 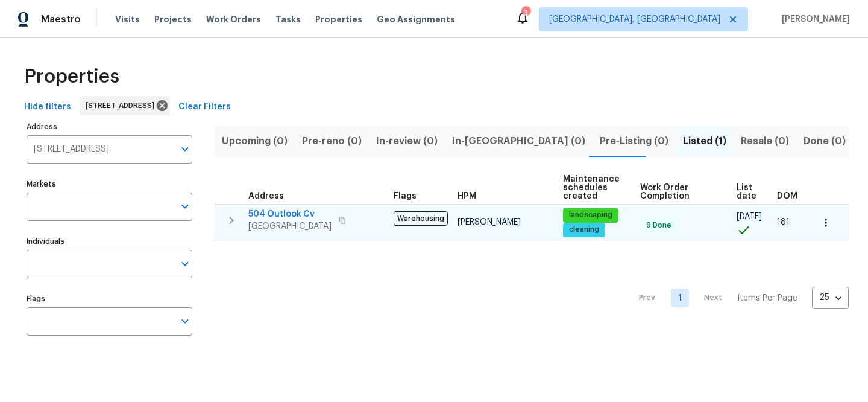 I want to click on nav: Pagination Navigation, so click(x=738, y=299).